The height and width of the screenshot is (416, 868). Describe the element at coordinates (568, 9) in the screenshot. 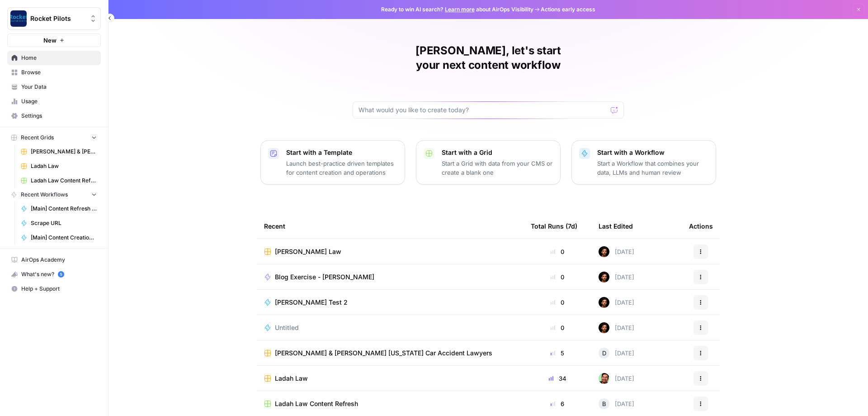

I see `span: Actions early access` at that location.